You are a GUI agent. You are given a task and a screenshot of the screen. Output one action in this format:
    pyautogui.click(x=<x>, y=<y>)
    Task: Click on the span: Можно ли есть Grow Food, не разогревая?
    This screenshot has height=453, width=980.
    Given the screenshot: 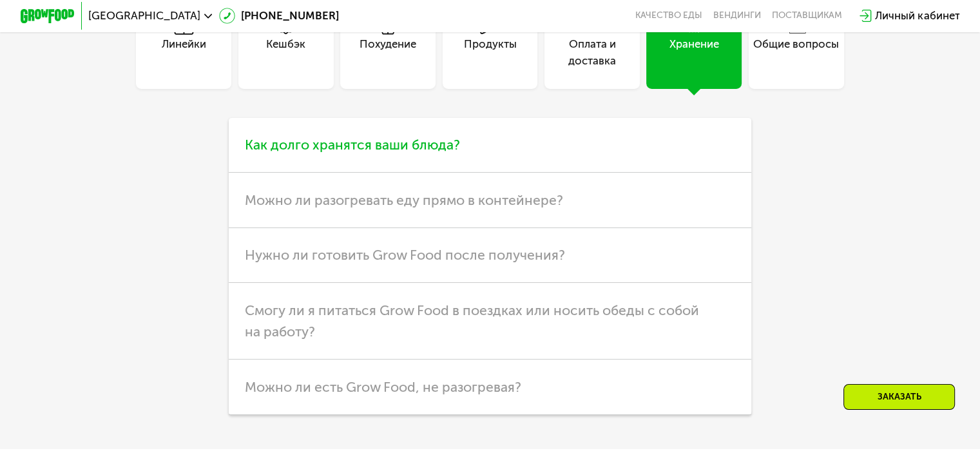 What is the action you would take?
    pyautogui.click(x=383, y=387)
    